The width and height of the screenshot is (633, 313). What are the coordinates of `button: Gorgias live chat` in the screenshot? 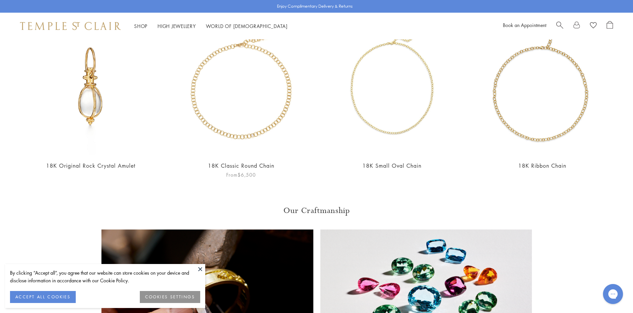 It's located at (13, 12).